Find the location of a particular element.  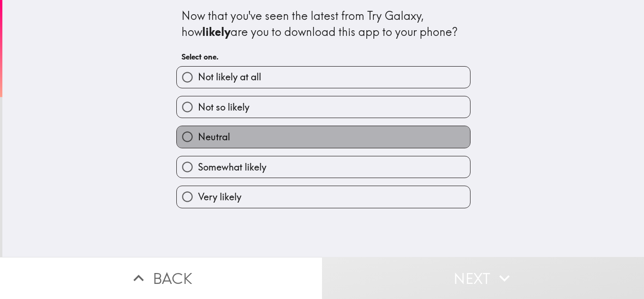

span: Somewhat likely is located at coordinates (232, 167).